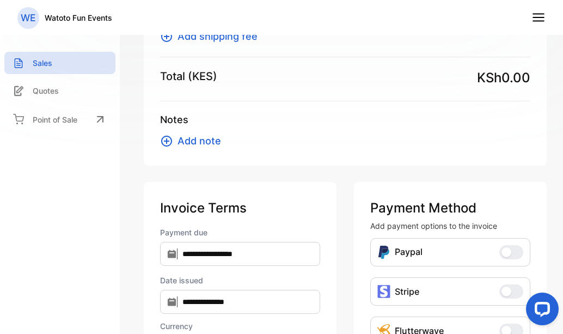 This screenshot has height=334, width=563. I want to click on p: Stripe, so click(407, 291).